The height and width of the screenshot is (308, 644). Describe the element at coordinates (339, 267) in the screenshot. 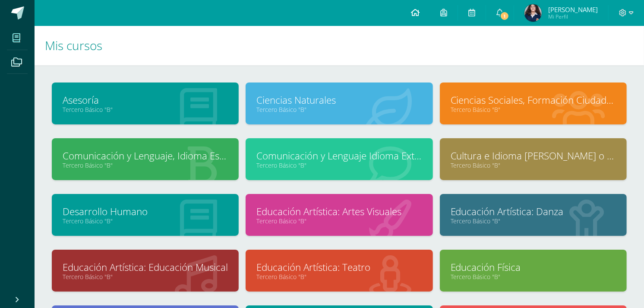

I see `a: Educación Artística: Teatro` at that location.